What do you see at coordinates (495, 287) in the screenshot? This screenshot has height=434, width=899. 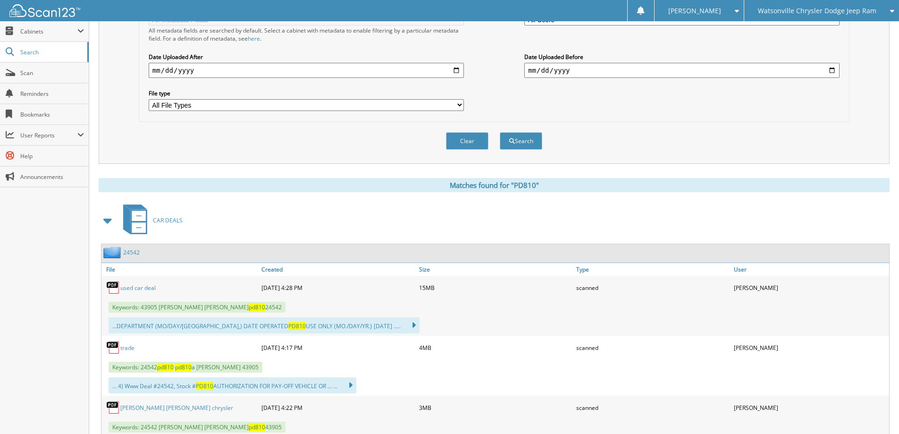 I see `div: 15MB` at bounding box center [495, 287].